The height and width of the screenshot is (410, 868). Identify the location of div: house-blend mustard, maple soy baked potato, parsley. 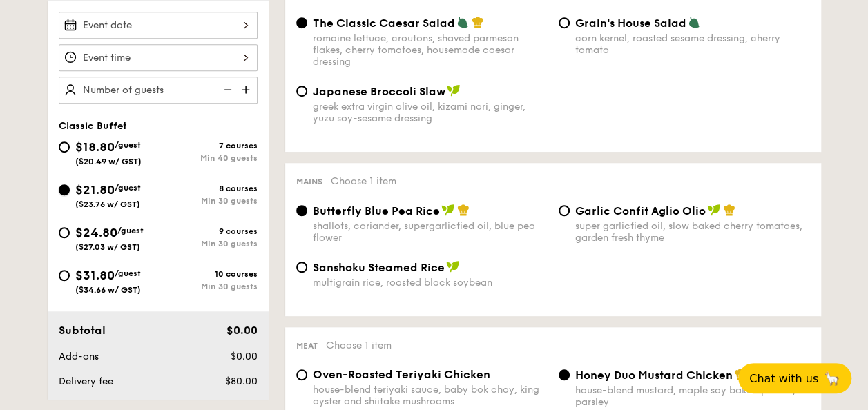
(692, 396).